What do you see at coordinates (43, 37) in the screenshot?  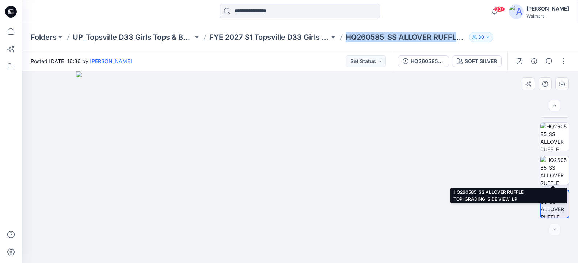 I see `p: Folders` at bounding box center [43, 37].